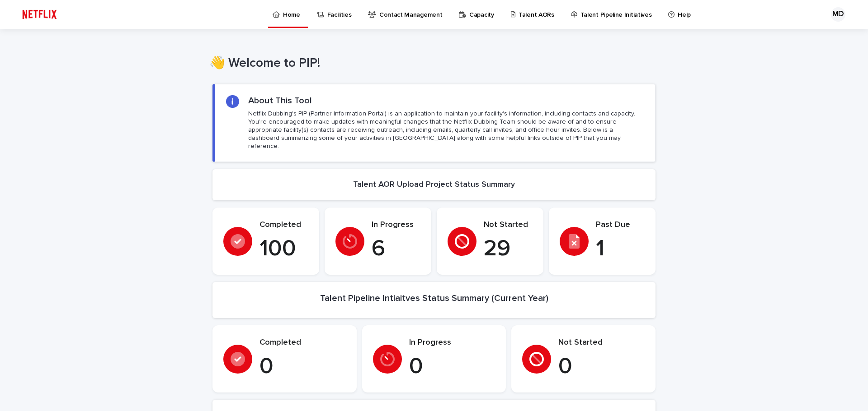 Image resolution: width=868 pixels, height=411 pixels. I want to click on h2: Talent Pipeline Intiaitves Status Summary (Current Year), so click(434, 299).